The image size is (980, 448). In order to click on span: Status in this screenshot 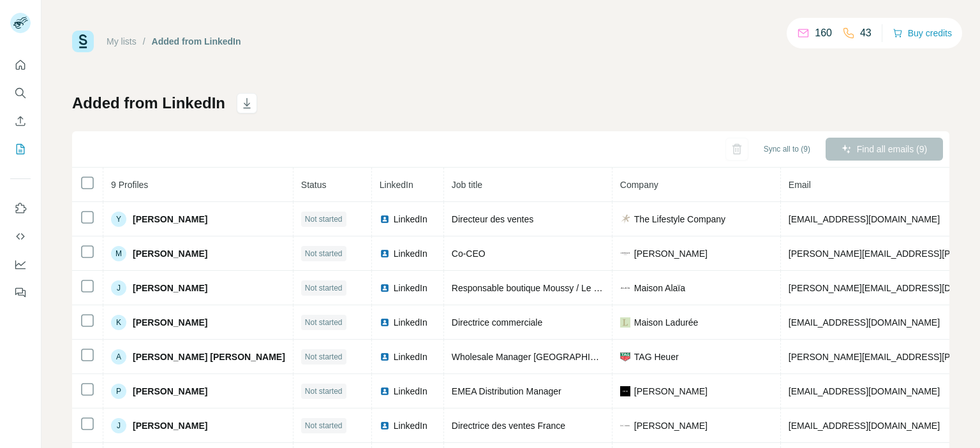, I will do `click(314, 185)`.